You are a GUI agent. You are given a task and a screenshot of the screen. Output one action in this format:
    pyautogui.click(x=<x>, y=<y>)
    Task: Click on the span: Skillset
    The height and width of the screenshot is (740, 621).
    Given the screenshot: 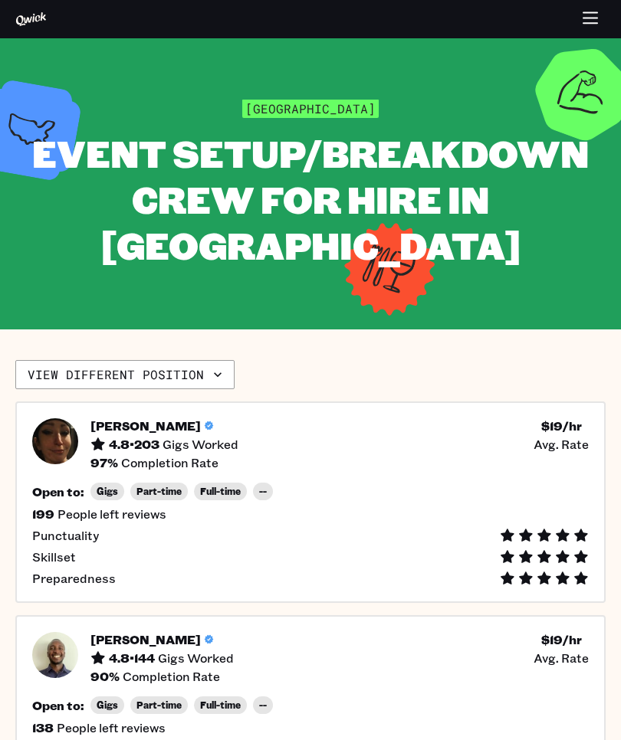 What is the action you would take?
    pyautogui.click(x=54, y=557)
    